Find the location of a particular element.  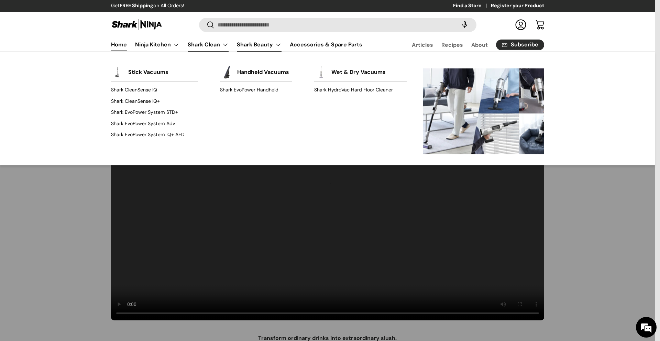

a: Subscribe is located at coordinates (520, 45).